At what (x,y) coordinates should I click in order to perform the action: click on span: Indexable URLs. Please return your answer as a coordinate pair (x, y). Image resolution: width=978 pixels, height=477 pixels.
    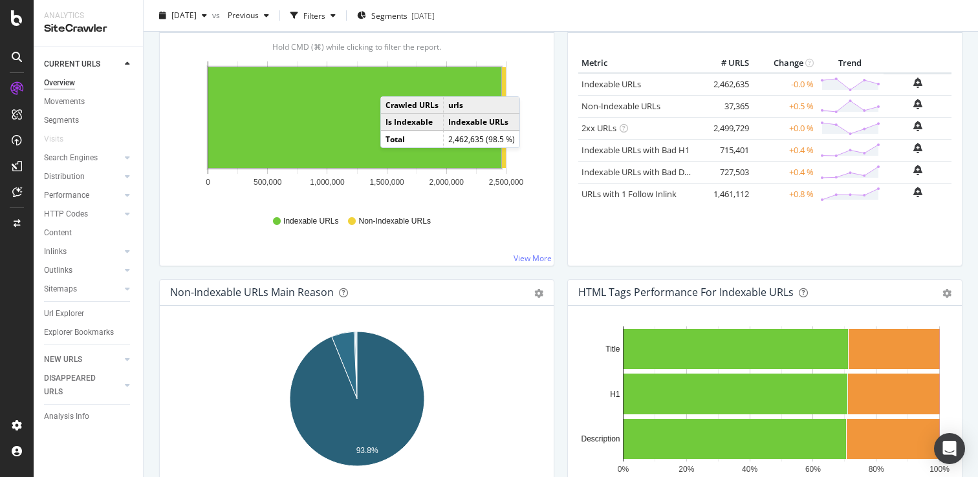
    Looking at the image, I should click on (310, 221).